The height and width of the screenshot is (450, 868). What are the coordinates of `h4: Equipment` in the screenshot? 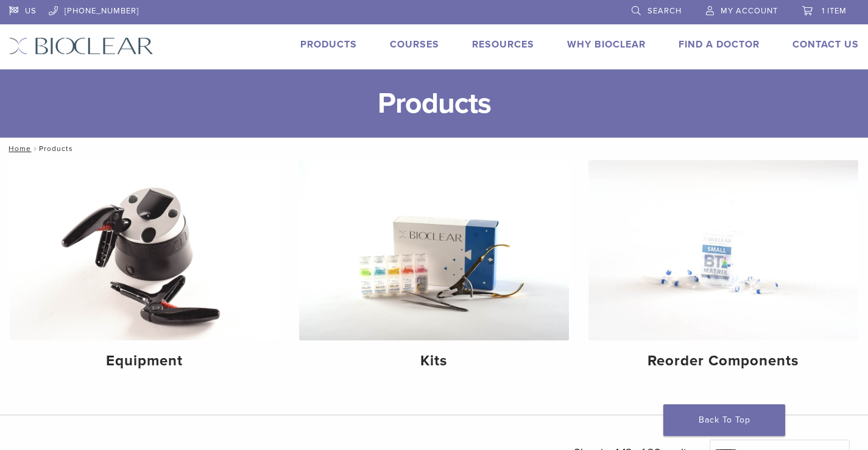 It's located at (144, 361).